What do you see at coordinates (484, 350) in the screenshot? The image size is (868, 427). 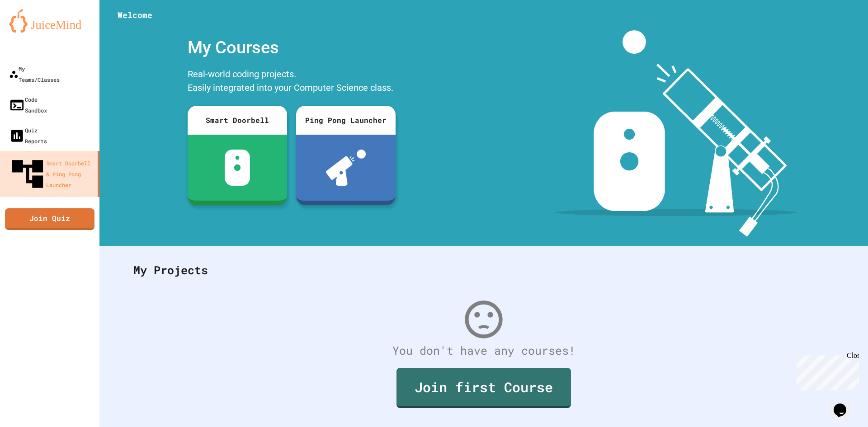 I see `div: You don't have any courses!` at bounding box center [484, 350].